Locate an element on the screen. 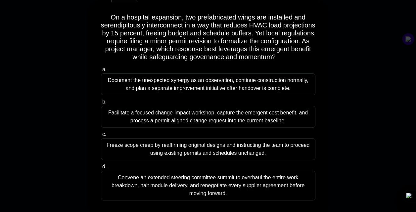  div: Freeze scope creep by reaffirming original designs and instructing the team to proceed using exis... is located at coordinates (208, 149).